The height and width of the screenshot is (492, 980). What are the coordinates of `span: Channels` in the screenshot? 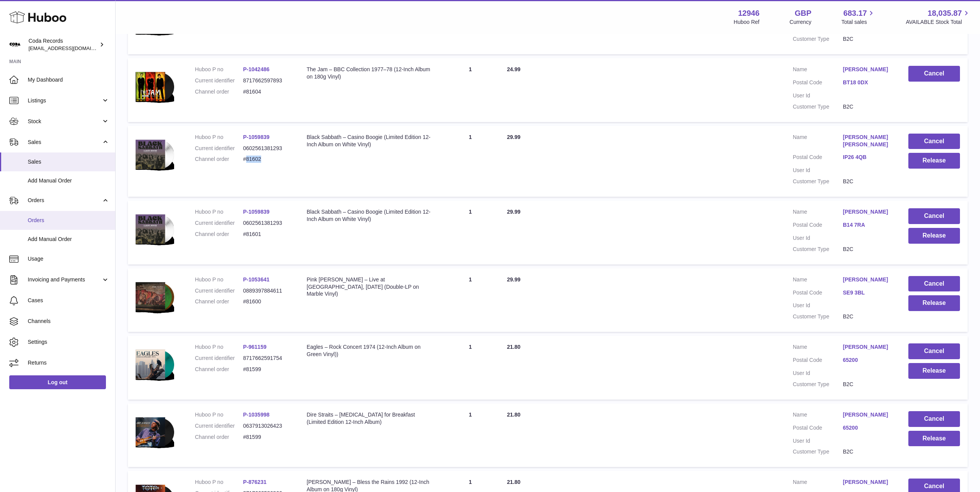 It's located at (68, 321).